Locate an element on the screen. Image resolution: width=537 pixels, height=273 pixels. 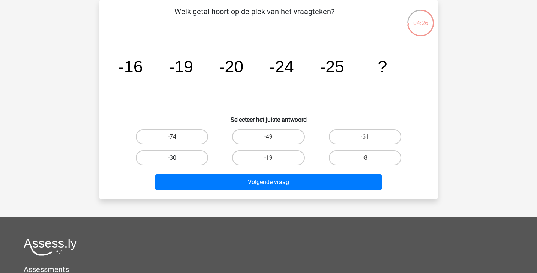
label: -61 is located at coordinates (365, 137).